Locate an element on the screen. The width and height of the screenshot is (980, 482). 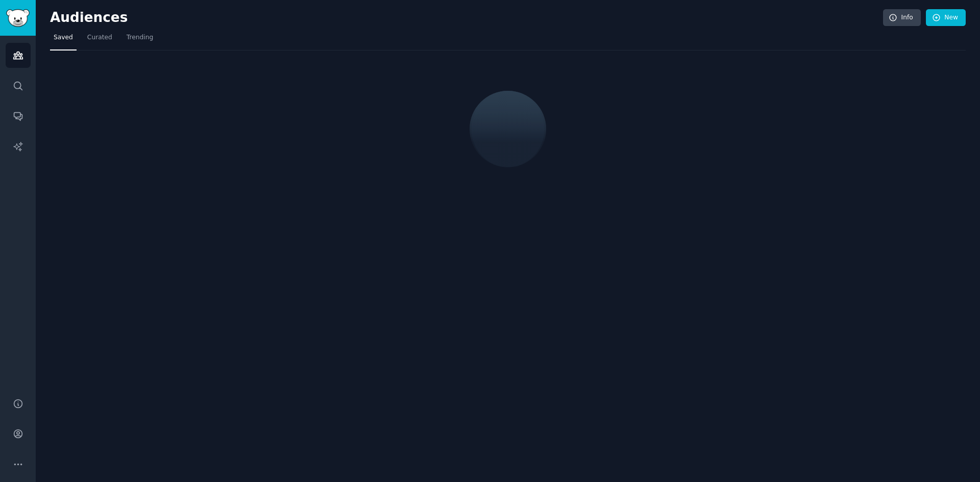
span: Saved is located at coordinates (63, 38).